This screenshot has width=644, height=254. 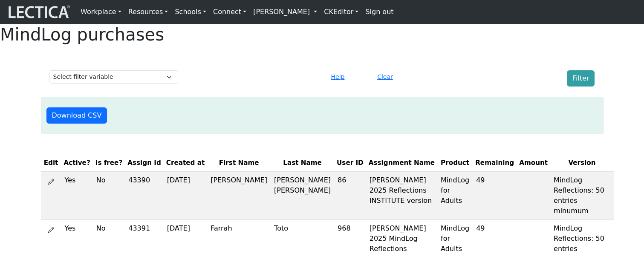 What do you see at coordinates (455, 162) in the screenshot?
I see `th: Product` at bounding box center [455, 162].